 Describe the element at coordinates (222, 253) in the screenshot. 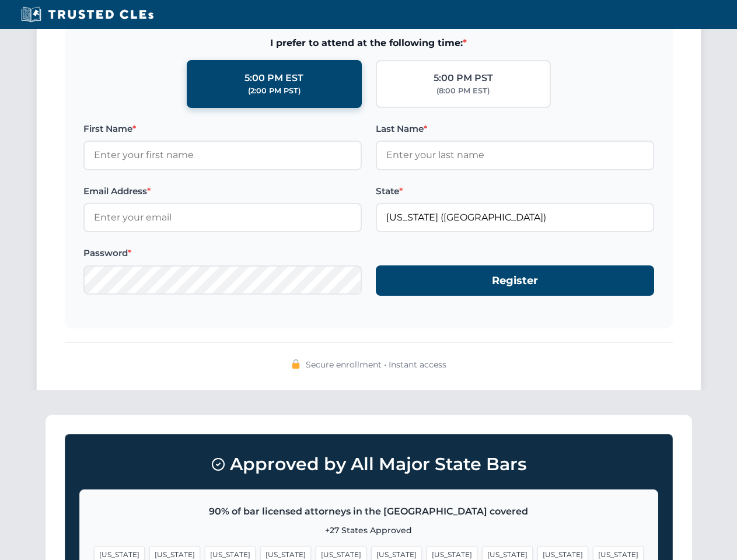

I see `label: Password` at that location.